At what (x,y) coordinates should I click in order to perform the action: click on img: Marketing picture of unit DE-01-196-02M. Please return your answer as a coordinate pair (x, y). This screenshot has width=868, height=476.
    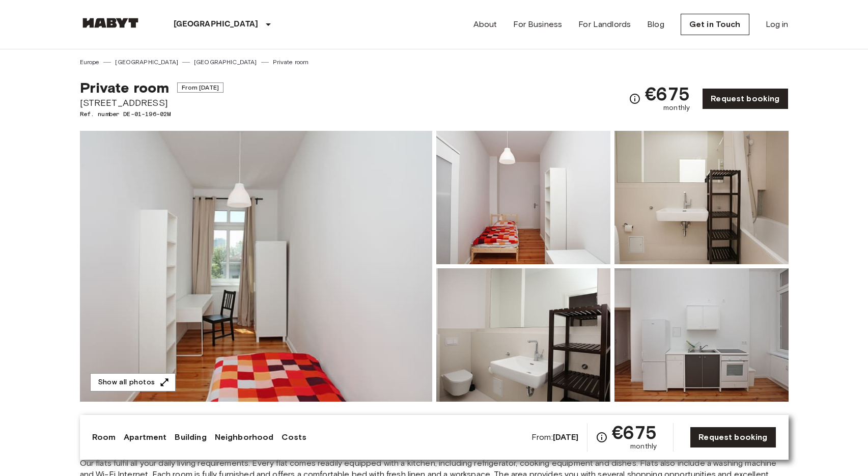
    Looking at the image, I should click on (256, 266).